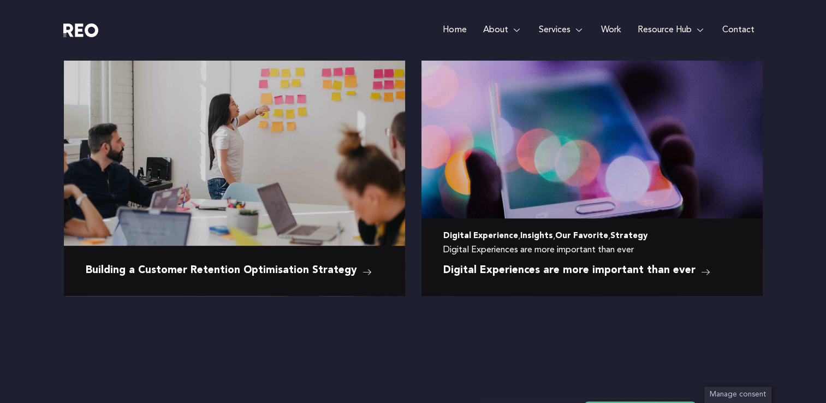  I want to click on a: Building a Customer Retention Optimisation Strategy, so click(229, 271).